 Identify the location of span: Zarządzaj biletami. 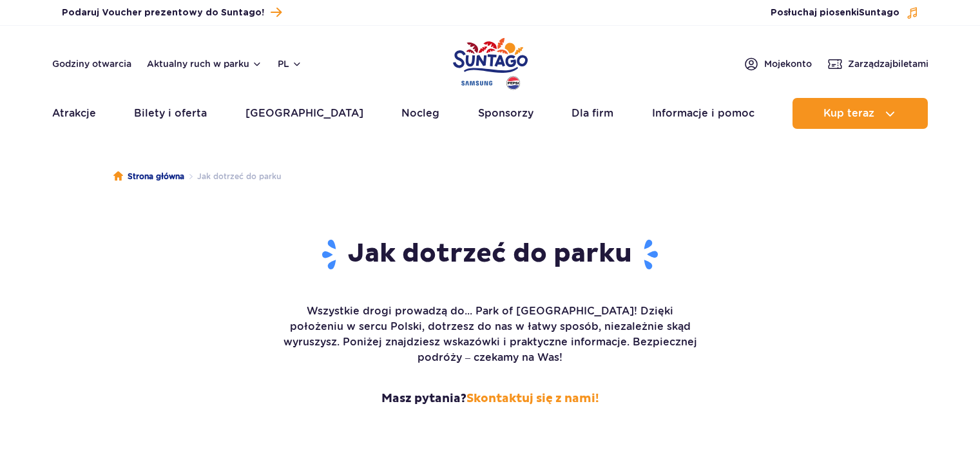
(888, 64).